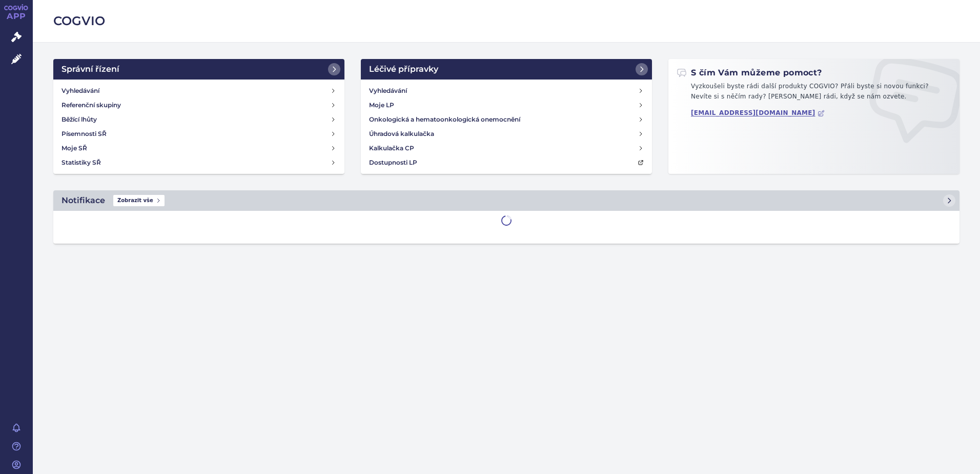 This screenshot has height=474, width=980. What do you see at coordinates (507, 162) in the screenshot?
I see `a: Dostupnosti LP` at bounding box center [507, 162].